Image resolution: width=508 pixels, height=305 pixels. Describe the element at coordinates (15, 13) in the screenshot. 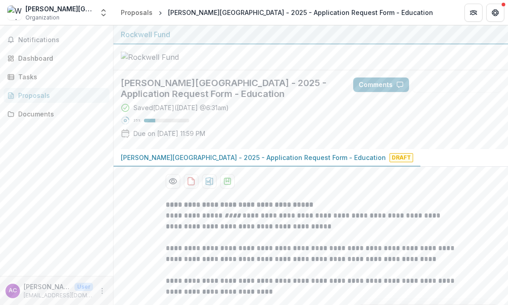

I see `img: Wesley Community Center` at that location.